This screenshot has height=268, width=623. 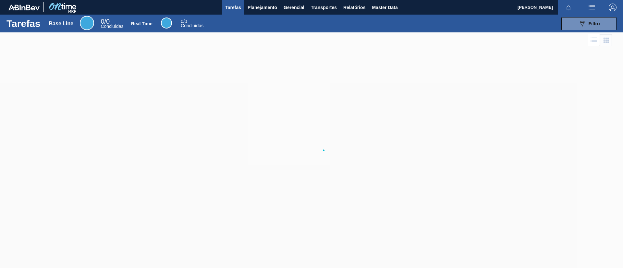 What do you see at coordinates (294, 7) in the screenshot?
I see `span: Gerencial` at bounding box center [294, 7].